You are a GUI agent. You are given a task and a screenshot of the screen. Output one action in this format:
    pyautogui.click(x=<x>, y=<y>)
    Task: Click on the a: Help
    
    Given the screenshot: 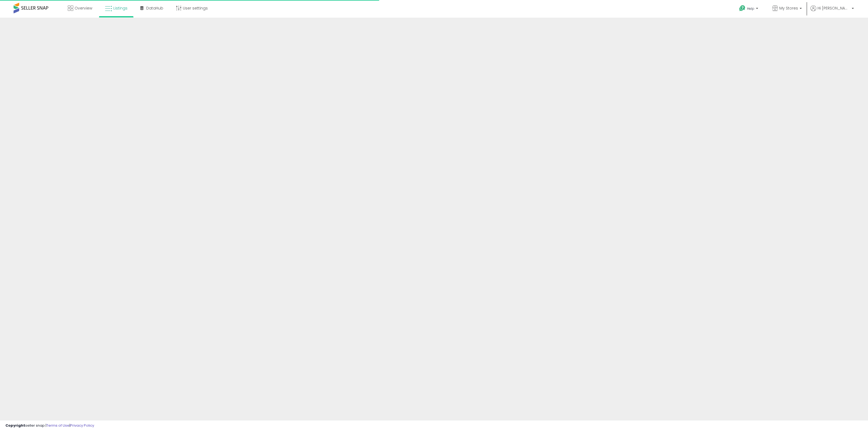 What is the action you would take?
    pyautogui.click(x=749, y=9)
    